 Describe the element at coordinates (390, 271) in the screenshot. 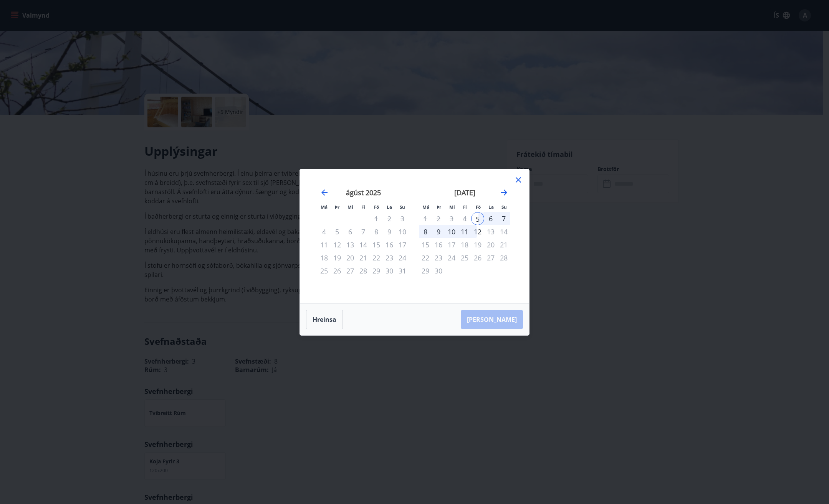

I see `td: Not available. laugardagur, 30. ágúst 2025` at that location.